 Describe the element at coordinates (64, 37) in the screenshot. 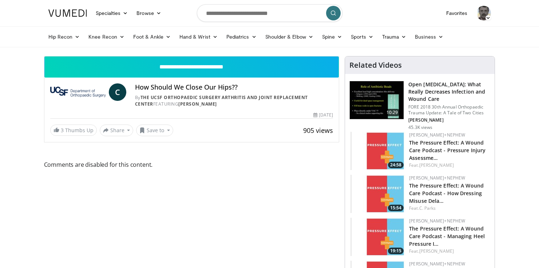

I see `a: Hip Recon` at that location.